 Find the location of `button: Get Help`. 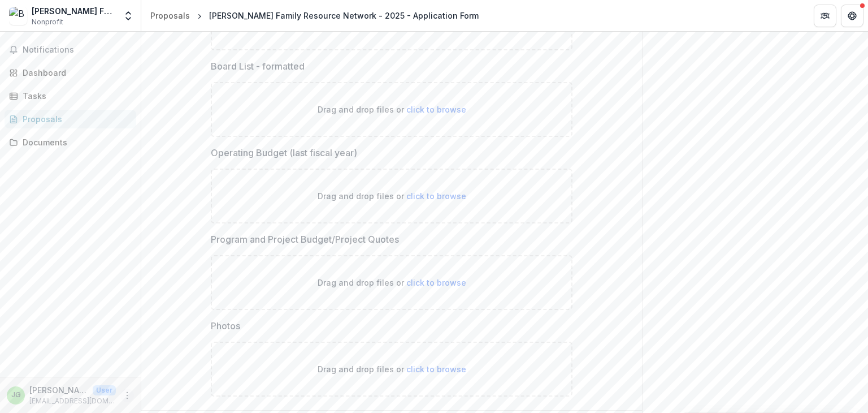

button: Get Help is located at coordinates (853, 16).